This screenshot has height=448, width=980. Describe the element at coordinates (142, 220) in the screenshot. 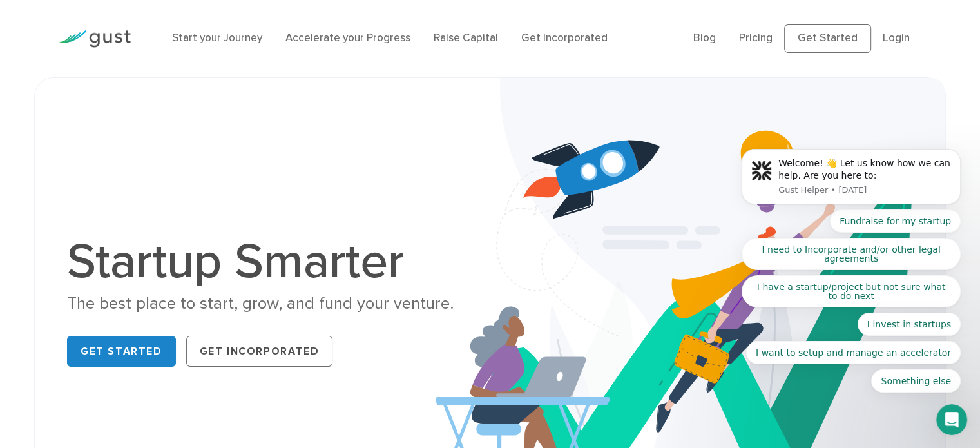

I see `div: Welcome! 👋 Let us know how we can help. Are you here to:` at that location.